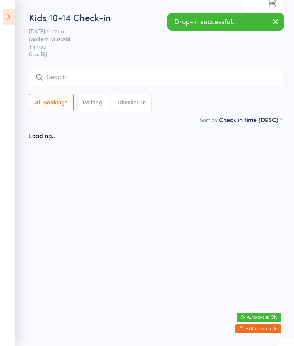 Image resolution: width=294 pixels, height=346 pixels. I want to click on input: Search, so click(155, 77).